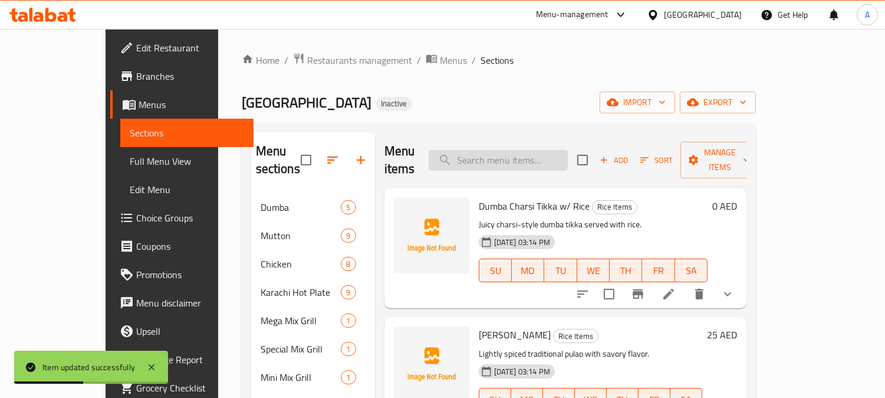 Image resolution: width=885 pixels, height=398 pixels. Describe the element at coordinates (190, 76) in the screenshot. I see `span: Branches` at that location.